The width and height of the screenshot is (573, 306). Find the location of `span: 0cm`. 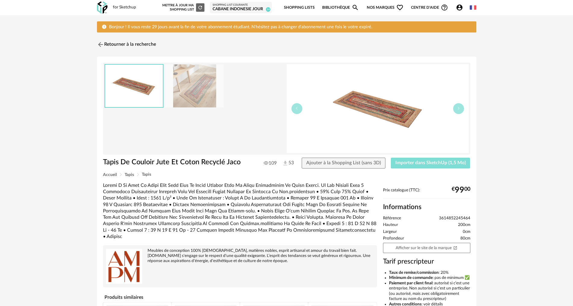

span: 0cm is located at coordinates (467, 232).